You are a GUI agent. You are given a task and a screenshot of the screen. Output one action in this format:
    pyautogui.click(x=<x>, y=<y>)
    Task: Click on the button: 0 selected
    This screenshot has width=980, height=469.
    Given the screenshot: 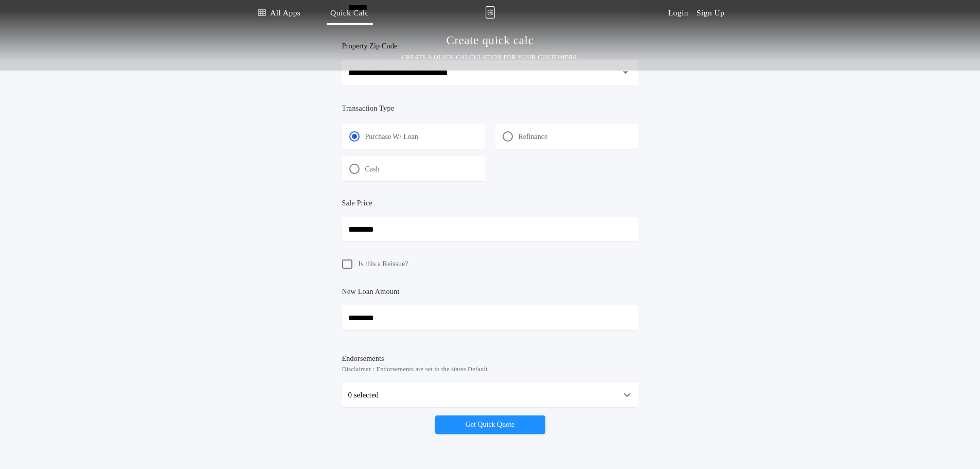 What is the action you would take?
    pyautogui.click(x=491, y=395)
    